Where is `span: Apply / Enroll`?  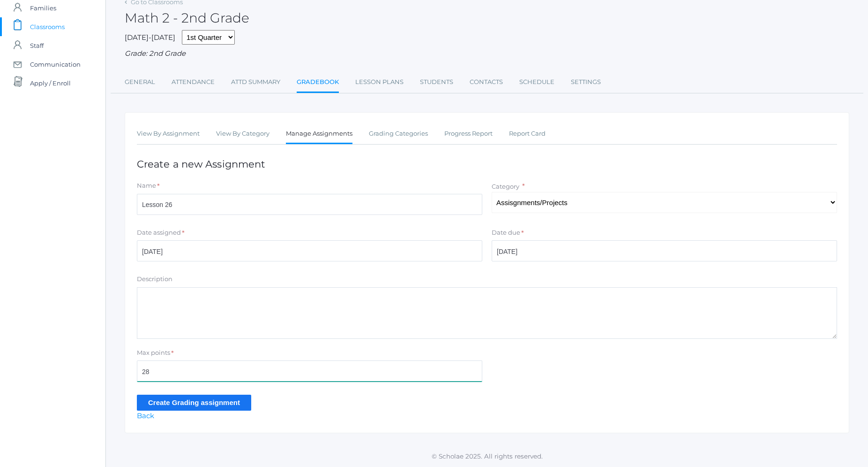 span: Apply / Enroll is located at coordinates (50, 83).